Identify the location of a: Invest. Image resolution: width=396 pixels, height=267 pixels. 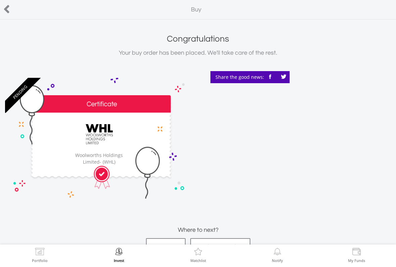
(119, 255).